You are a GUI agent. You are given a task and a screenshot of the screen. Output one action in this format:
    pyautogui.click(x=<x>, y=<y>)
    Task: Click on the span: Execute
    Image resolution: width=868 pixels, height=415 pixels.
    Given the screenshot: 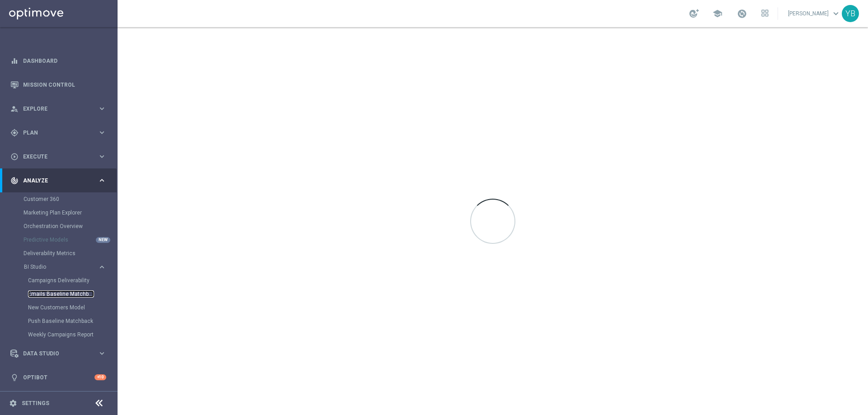 What is the action you would take?
    pyautogui.click(x=60, y=157)
    